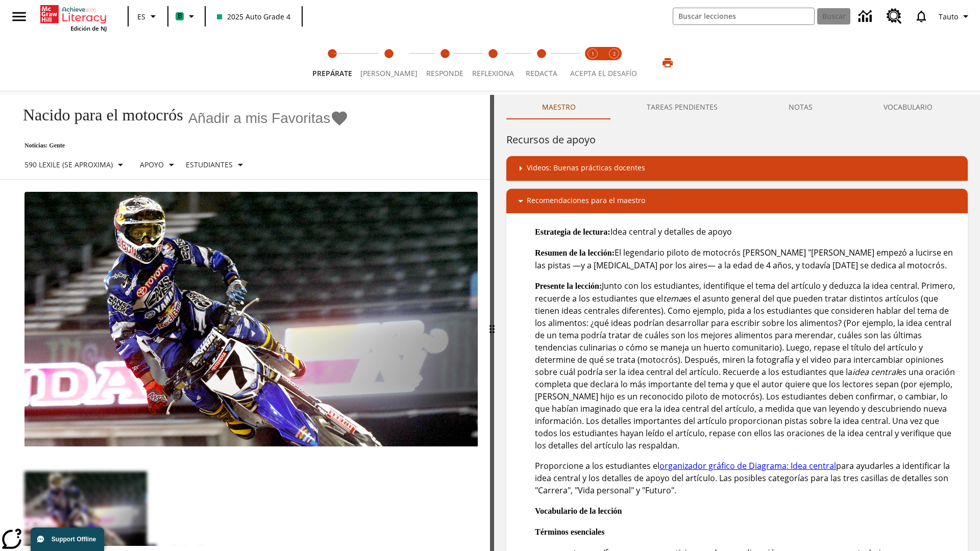  Describe the element at coordinates (908, 107) in the screenshot. I see `button: VOCABULARIO` at that location.